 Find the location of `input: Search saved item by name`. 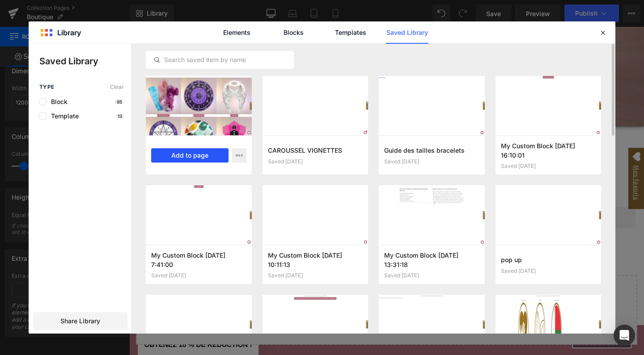

input: Search saved item by name is located at coordinates (220, 60).